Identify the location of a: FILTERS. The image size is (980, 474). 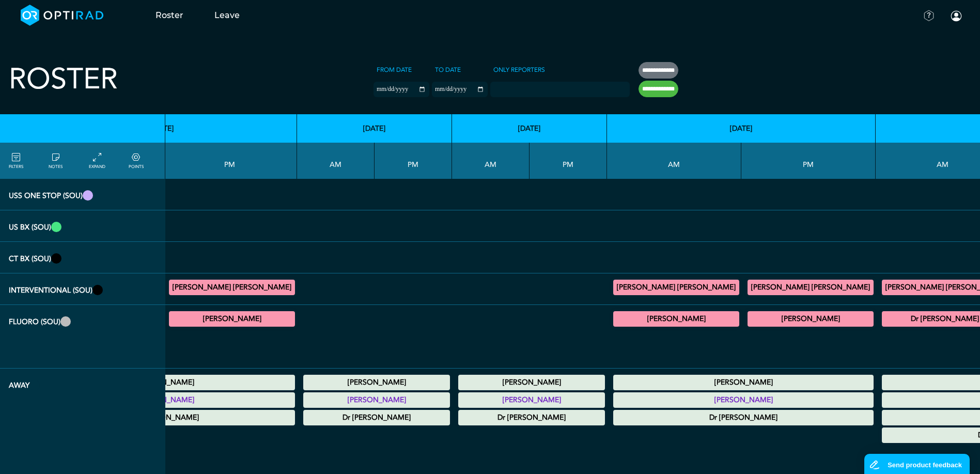
(16, 161).